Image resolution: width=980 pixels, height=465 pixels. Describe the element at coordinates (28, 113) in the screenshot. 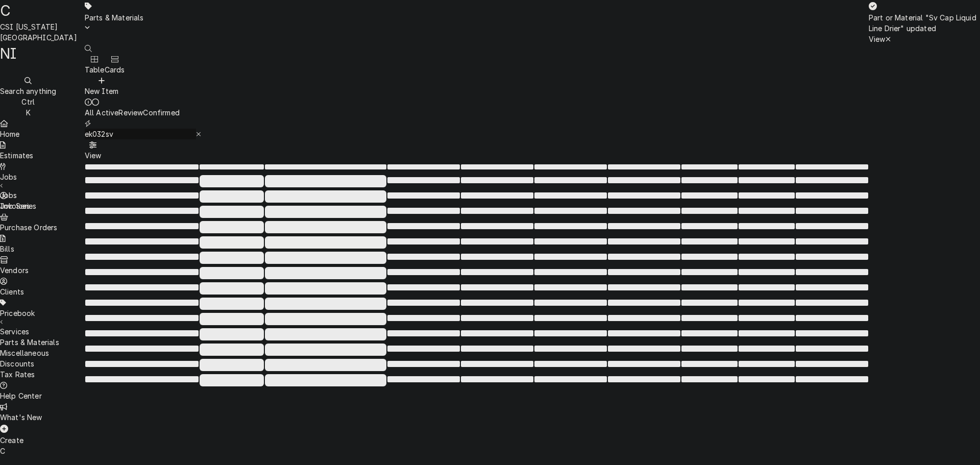

I see `span: K` at that location.